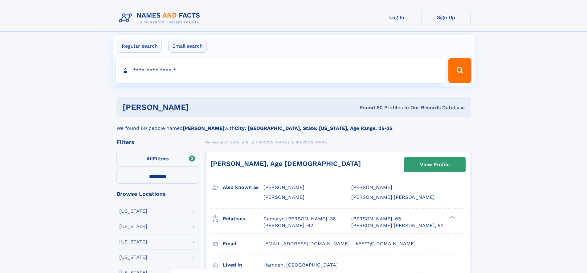 This screenshot has height=273, width=587. Describe the element at coordinates (281, 71) in the screenshot. I see `input: search input` at that location.